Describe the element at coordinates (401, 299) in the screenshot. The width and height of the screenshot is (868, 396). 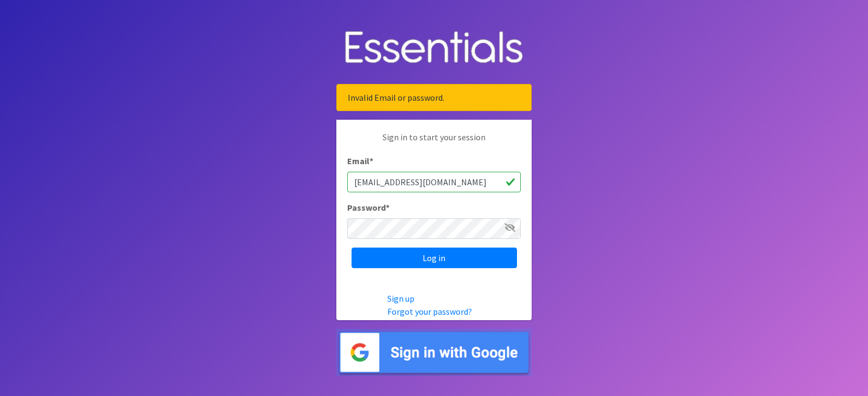
I see `a: Sign up` at that location.